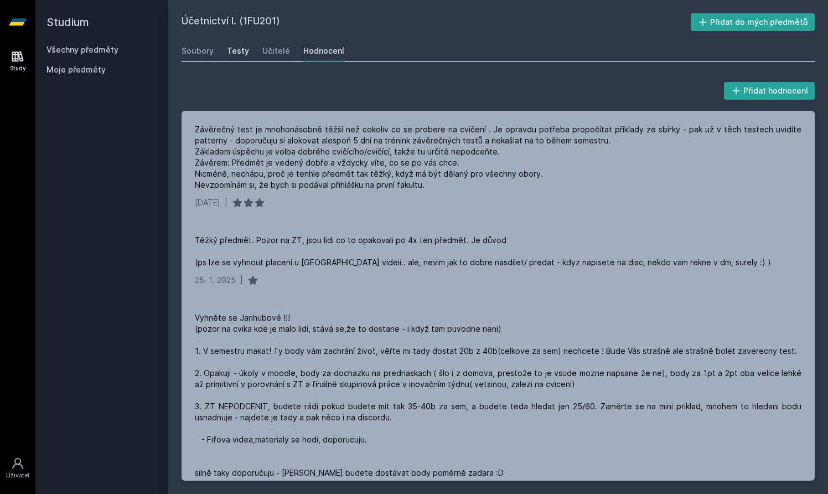  Describe the element at coordinates (498, 157) in the screenshot. I see `div: Závěrečný test je mnohonásobně těžší než cokoliv co se probere na cvičení . Je opravdu potřeba pr...` at that location.